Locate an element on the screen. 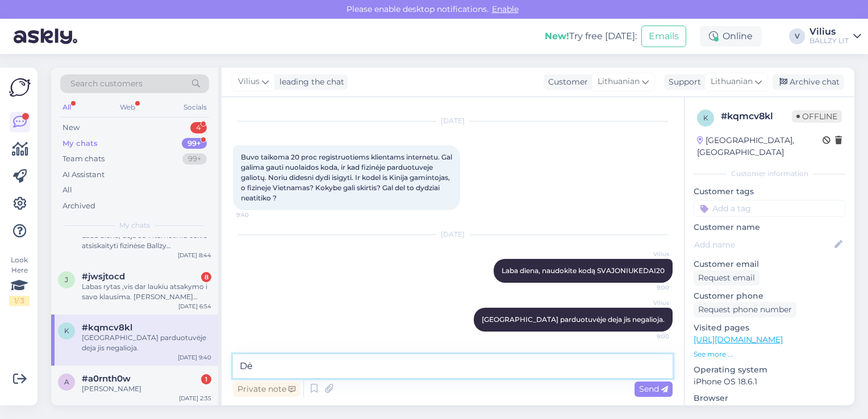 This screenshot has height=419, width=868. div: Request phone number is located at coordinates (745, 310).